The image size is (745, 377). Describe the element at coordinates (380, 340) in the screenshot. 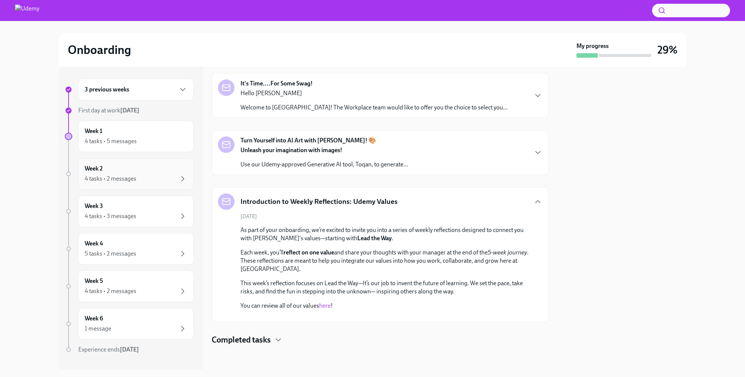

I see `div: Completed tasks` at that location.